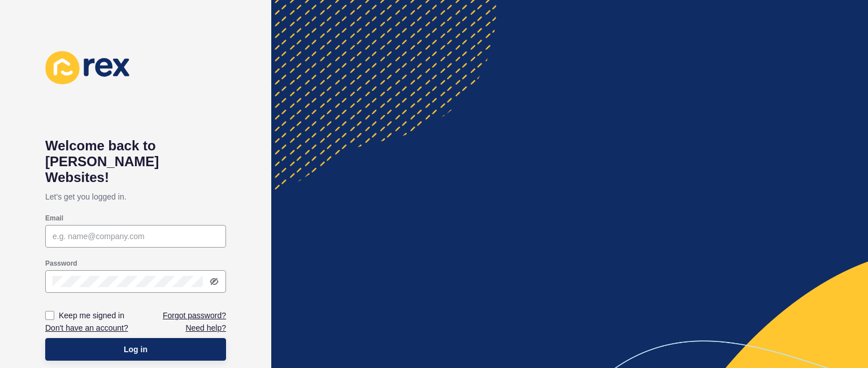 This screenshot has height=368, width=868. Describe the element at coordinates (91, 315) in the screenshot. I see `label: Keep me signed in` at that location.